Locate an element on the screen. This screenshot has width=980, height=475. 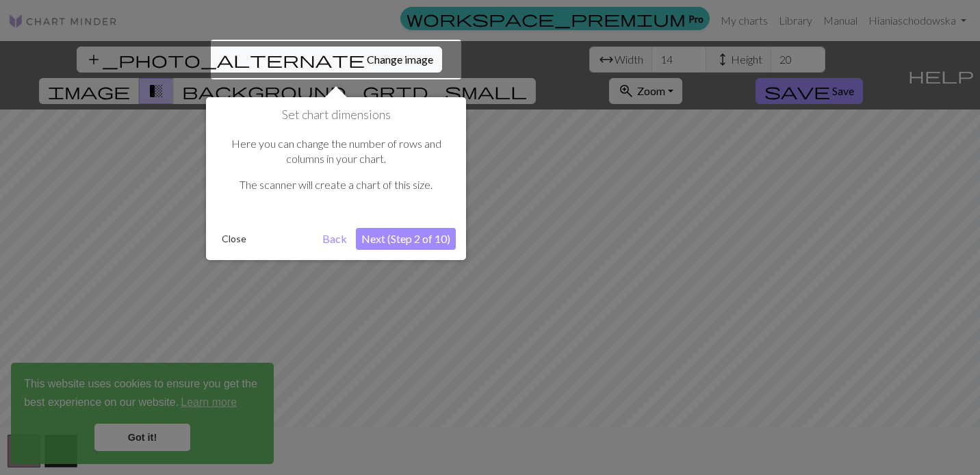
p: The scanner will create a chart of this size. is located at coordinates (336, 185).